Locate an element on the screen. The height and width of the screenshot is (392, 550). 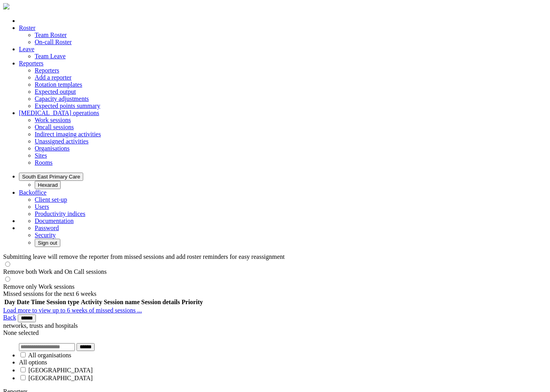
a: Work sessions is located at coordinates (52, 120).